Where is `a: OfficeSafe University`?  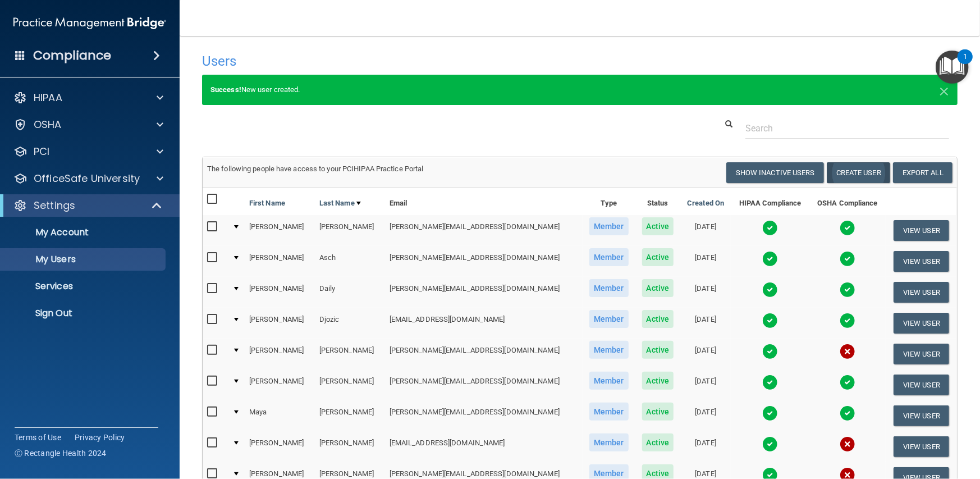
a: OfficeSafe University is located at coordinates (88, 179).